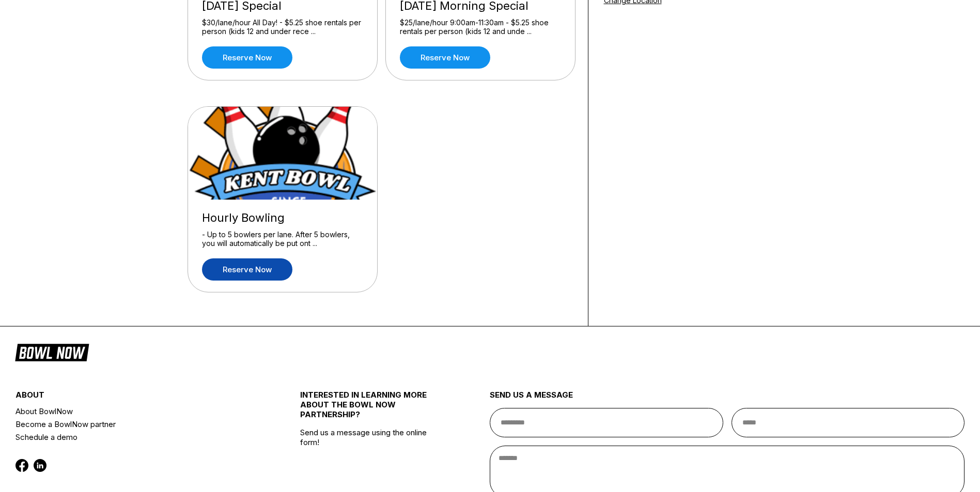  Describe the element at coordinates (283, 153) in the screenshot. I see `img: Hourly Bowling` at that location.